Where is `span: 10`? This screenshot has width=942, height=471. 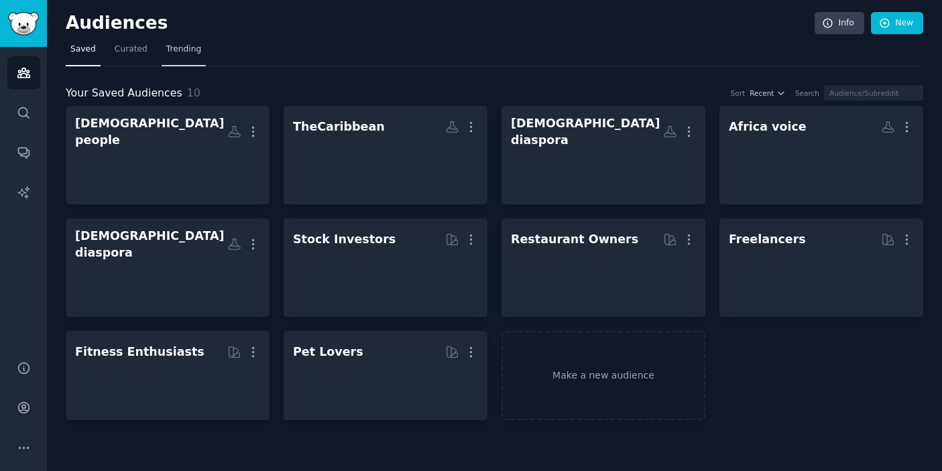 span: 10 is located at coordinates (194, 93).